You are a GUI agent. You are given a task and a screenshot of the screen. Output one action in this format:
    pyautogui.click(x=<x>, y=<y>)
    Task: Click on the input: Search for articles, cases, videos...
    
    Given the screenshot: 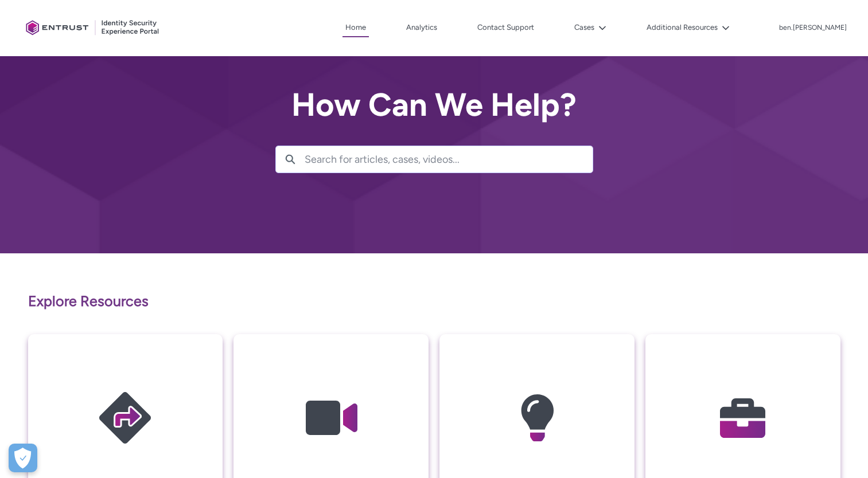 What is the action you would take?
    pyautogui.click(x=448, y=159)
    